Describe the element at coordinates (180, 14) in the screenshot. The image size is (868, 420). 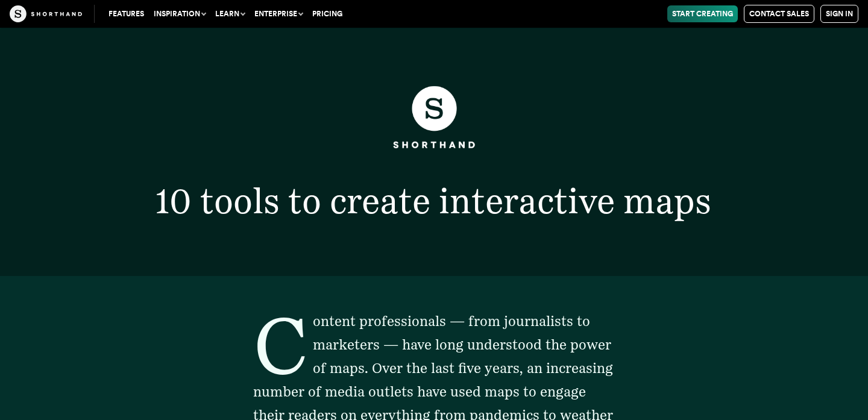
I see `button: Inspiration` at that location.